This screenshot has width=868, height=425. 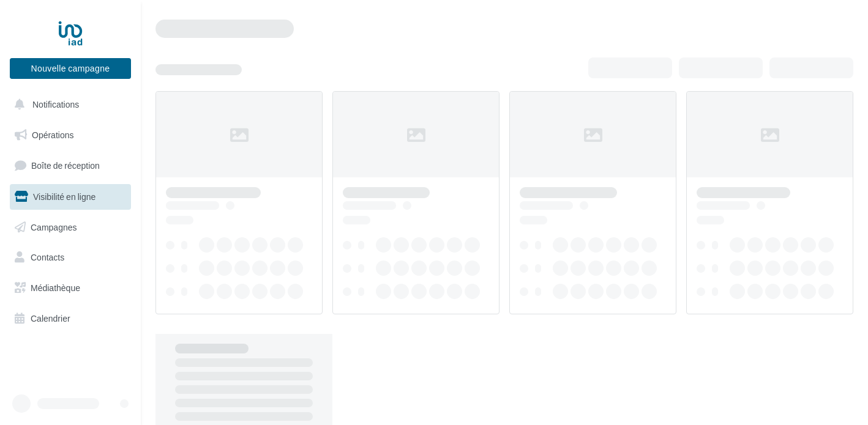 What do you see at coordinates (55, 104) in the screenshot?
I see `span: Notifications` at bounding box center [55, 104].